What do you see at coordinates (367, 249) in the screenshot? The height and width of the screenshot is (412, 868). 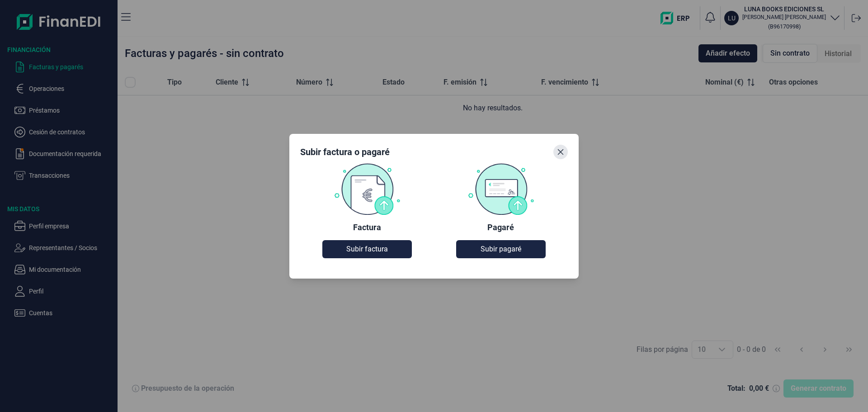 I see `span: Subir factura` at bounding box center [367, 249].